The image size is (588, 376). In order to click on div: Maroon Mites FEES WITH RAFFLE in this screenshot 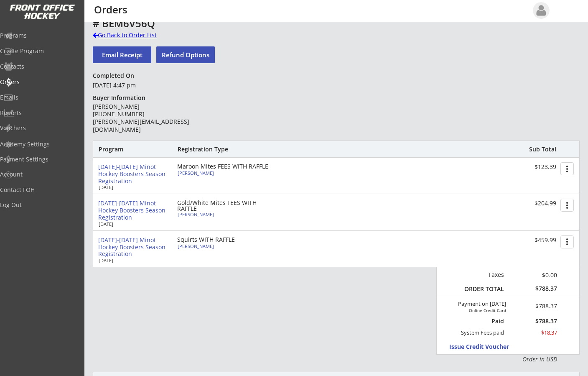, I will do `click(225, 166)`.